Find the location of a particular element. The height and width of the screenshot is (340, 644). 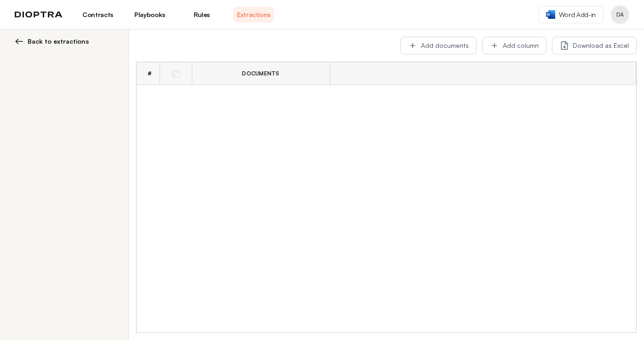

a: Contracts is located at coordinates (98, 14).